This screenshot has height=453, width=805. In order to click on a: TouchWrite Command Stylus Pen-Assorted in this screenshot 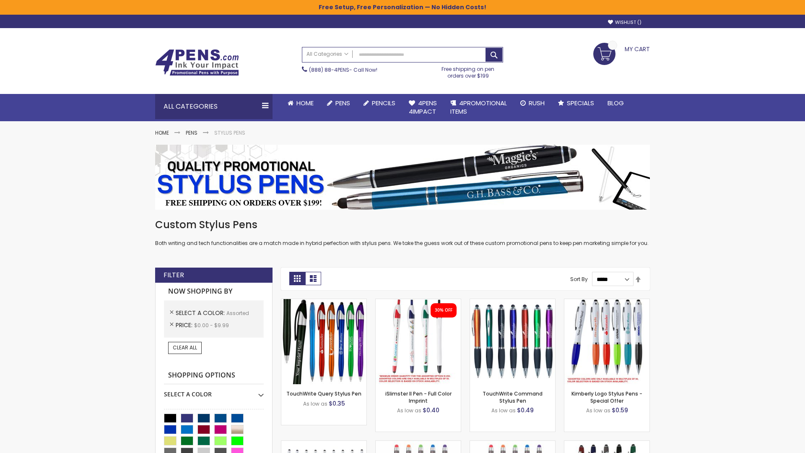, I will do `click(512, 302)`.